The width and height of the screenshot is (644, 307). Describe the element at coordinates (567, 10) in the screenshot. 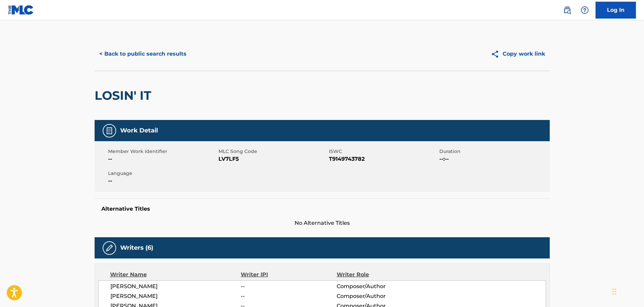

I see `a: Public Search` at that location.